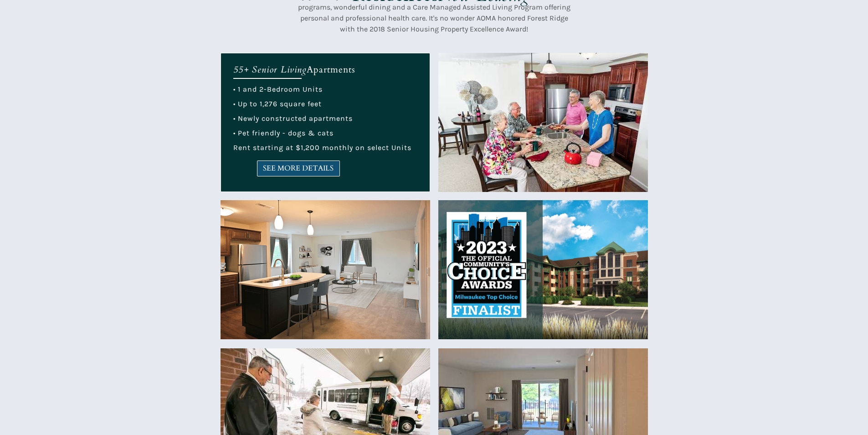 The width and height of the screenshot is (868, 435). What do you see at coordinates (299, 168) in the screenshot?
I see `span: SEE MORE DETAILS` at bounding box center [299, 168].